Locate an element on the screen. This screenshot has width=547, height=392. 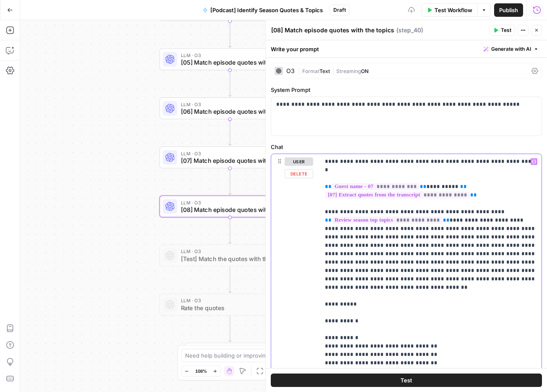
span: [05] Match episode quotes with the topics is located at coordinates (227, 62).